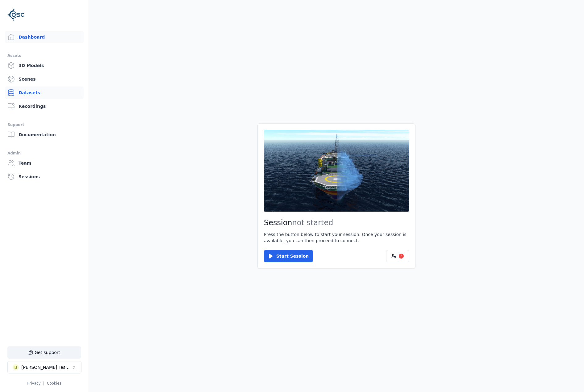  I want to click on button: Select a workspace, so click(44, 367).